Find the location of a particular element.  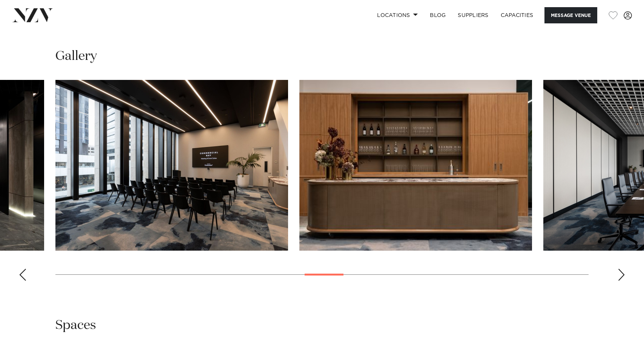

img: nzv-logo.png is located at coordinates (32, 15).